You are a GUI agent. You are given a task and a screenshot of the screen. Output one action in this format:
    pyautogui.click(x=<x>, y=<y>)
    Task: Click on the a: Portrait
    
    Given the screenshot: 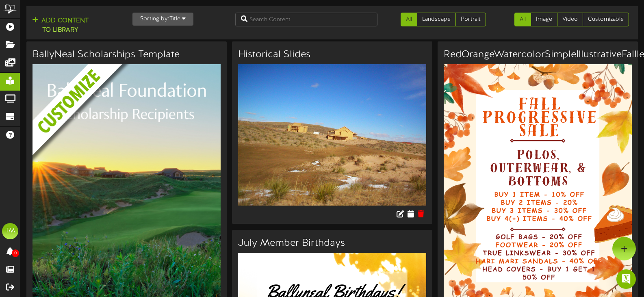 What is the action you would take?
    pyautogui.click(x=471, y=20)
    